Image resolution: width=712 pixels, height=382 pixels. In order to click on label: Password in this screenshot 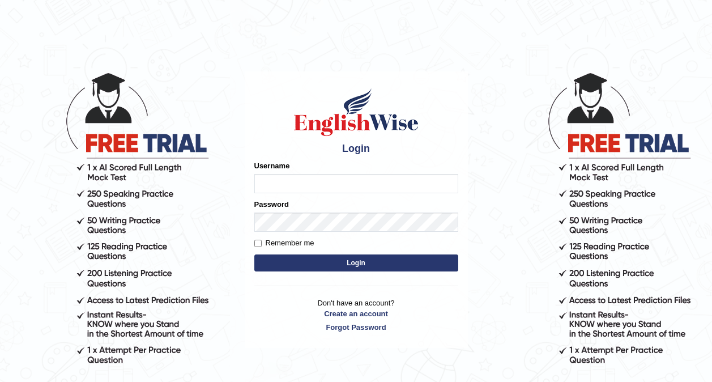, I will do `click(271, 204)`.